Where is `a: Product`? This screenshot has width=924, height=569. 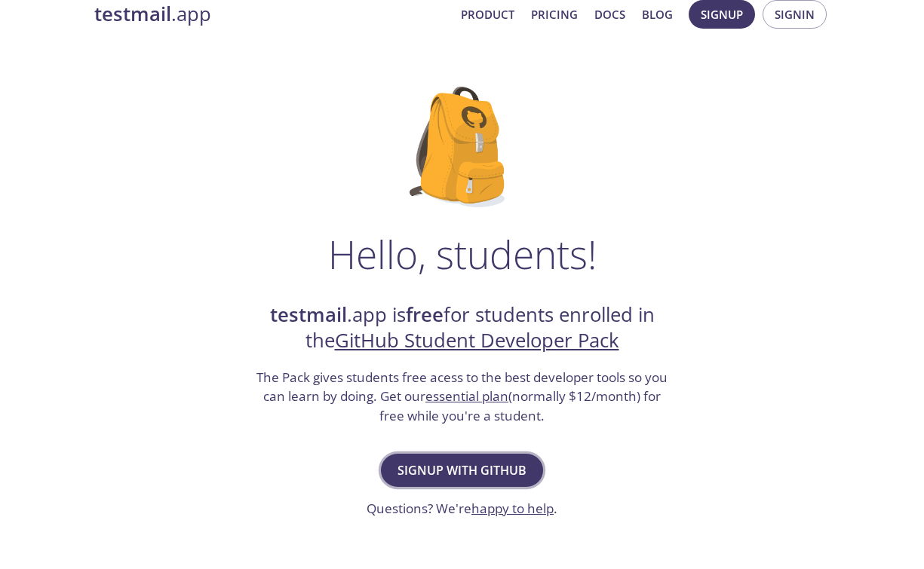
a: Product is located at coordinates (487, 14).